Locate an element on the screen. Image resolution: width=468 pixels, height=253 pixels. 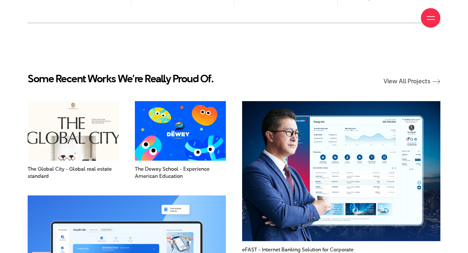
a: View All Projects is located at coordinates (412, 81).